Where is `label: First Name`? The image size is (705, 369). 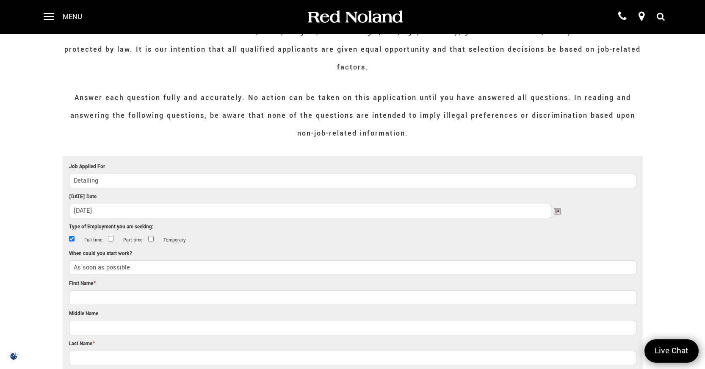 label: First Name is located at coordinates (82, 283).